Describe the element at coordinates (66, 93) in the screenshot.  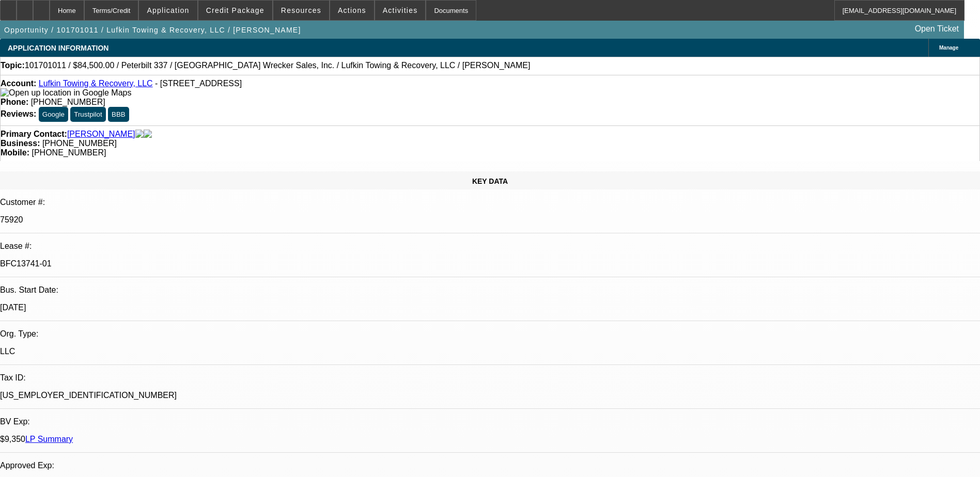
I see `a: View Google Maps` at that location.